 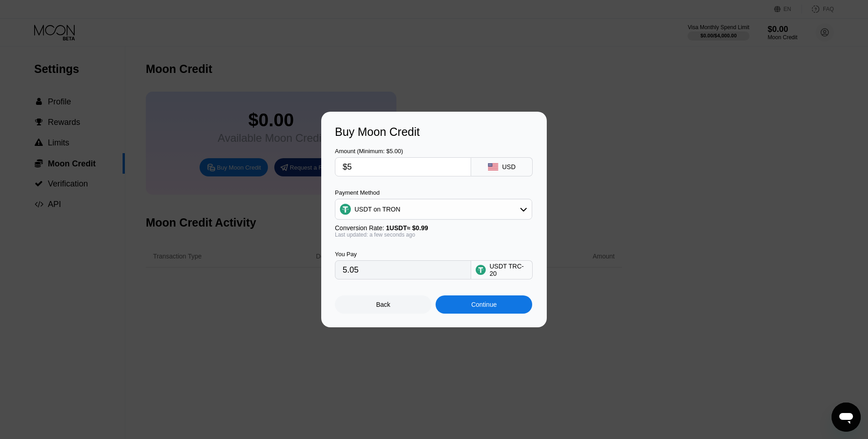 What do you see at coordinates (484, 304) in the screenshot?
I see `div: Continue` at bounding box center [484, 304].